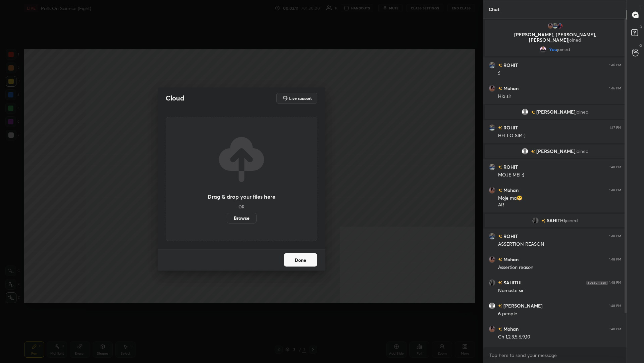  Describe the element at coordinates (242, 196) in the screenshot. I see `h3: Drag & drop your files here` at that location.